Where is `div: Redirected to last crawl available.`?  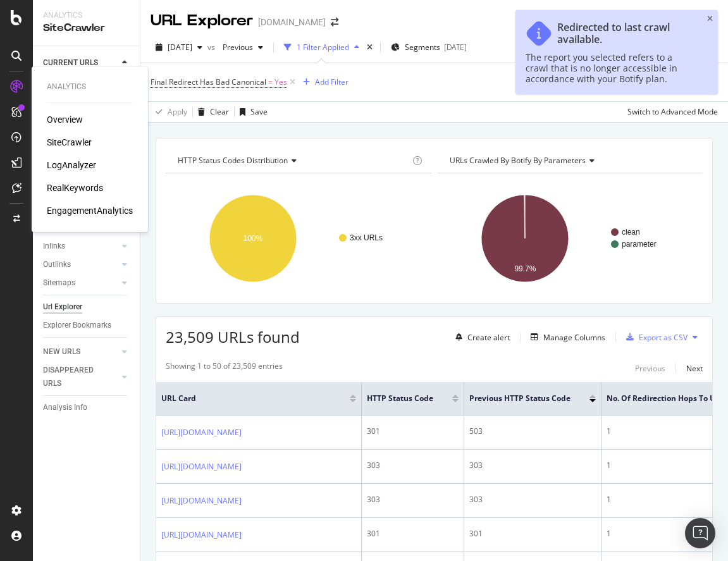 div: Redirected to last crawl available. is located at coordinates (626, 34).